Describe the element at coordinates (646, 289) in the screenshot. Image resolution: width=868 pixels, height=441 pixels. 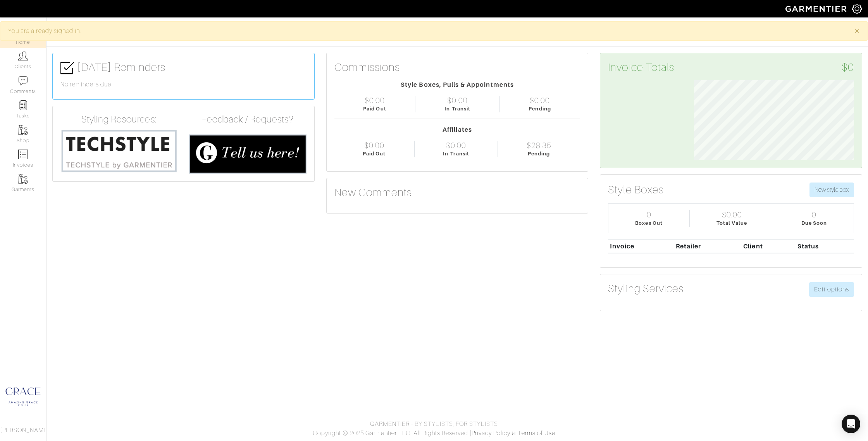
I see `h3: Styling Services` at that location.